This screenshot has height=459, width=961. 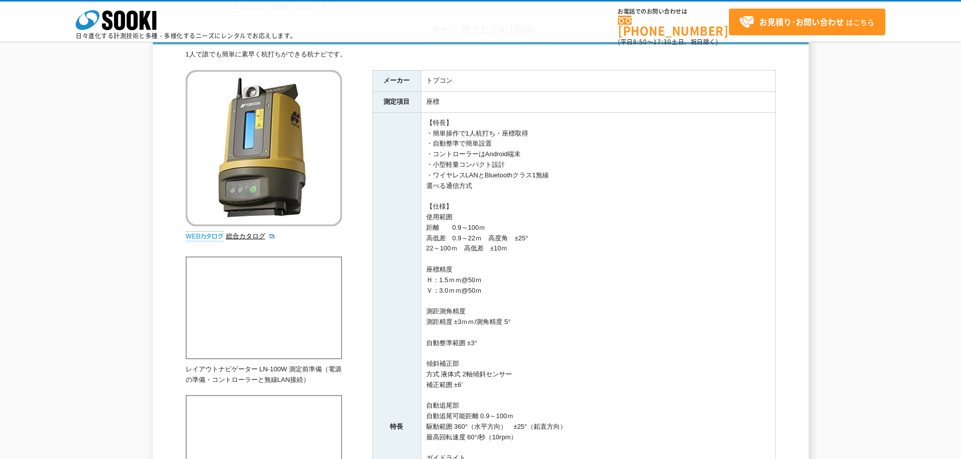 I want to click on span: お電話でのお問い合わせは, so click(x=673, y=12).